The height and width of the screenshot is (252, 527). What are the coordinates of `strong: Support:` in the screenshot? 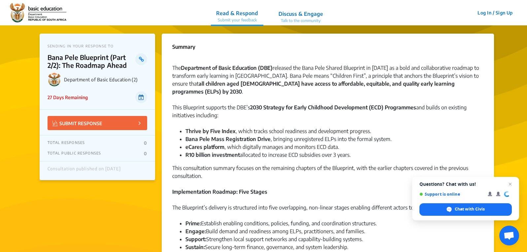 It's located at (196, 239).